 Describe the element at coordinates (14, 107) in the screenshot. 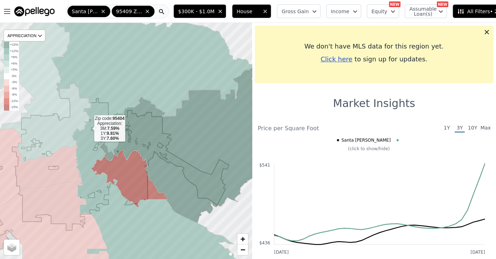

I see `td: -15%` at that location.